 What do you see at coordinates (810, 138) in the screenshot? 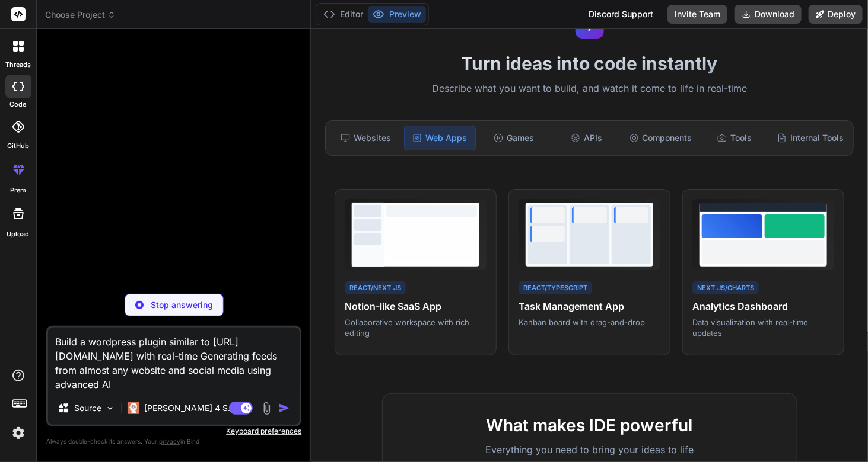
I see `div: Internal Tools` at bounding box center [810, 138].